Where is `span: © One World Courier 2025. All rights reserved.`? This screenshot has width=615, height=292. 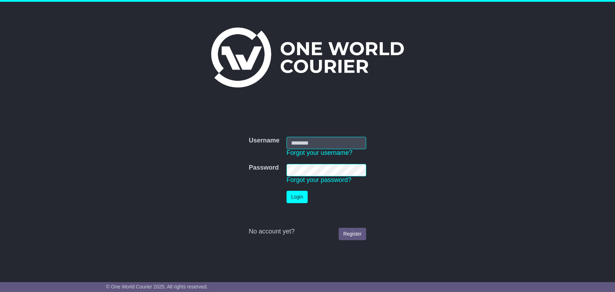 span: © One World Courier 2025. All rights reserved. is located at coordinates (157, 286).